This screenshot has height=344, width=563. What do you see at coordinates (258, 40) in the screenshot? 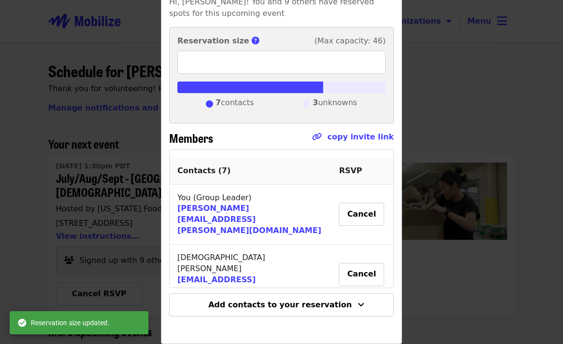
I see `span: This is the number of group members you reserved spots for.` at bounding box center [258, 40].